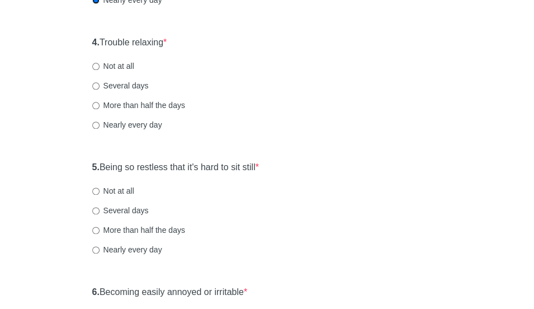  Describe the element at coordinates (170, 292) in the screenshot. I see `label: Becoming easily annoyed or irritable` at that location.